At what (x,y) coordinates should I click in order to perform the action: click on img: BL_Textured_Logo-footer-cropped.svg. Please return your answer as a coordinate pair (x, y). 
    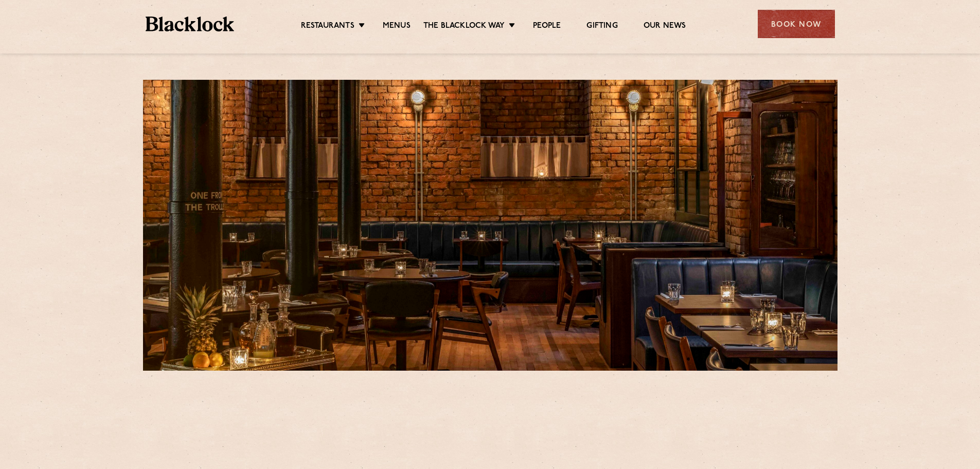
    Looking at the image, I should click on (190, 23).